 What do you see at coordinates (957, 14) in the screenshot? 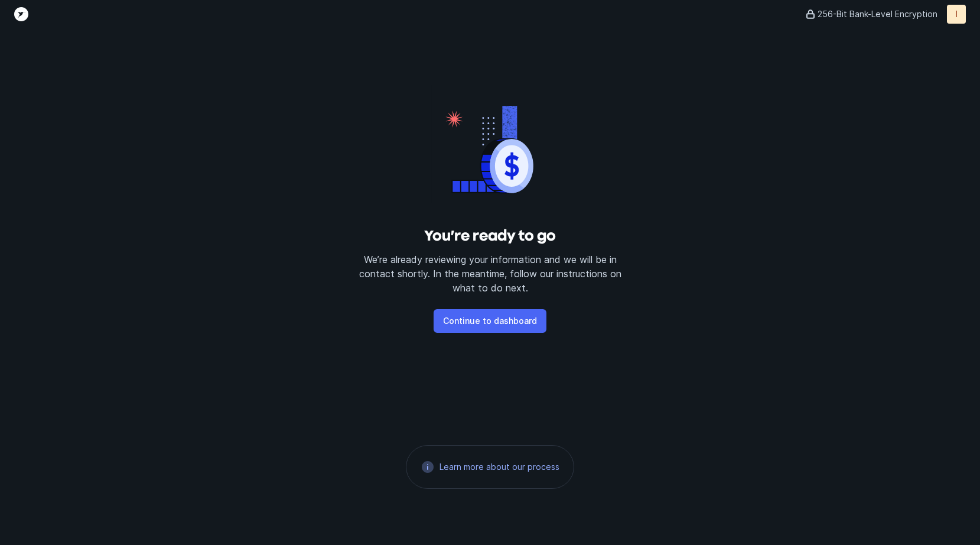
I see `p: I` at bounding box center [957, 14].